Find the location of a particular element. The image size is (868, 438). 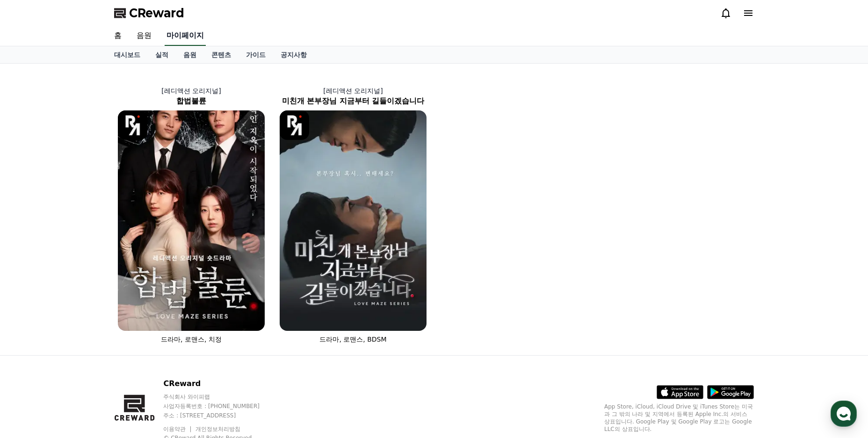

a: [레디액션 오리지널] 합법불륜 합법불륜 [object Object] Logo 드라마, 로맨스, 치정 is located at coordinates (191, 215).